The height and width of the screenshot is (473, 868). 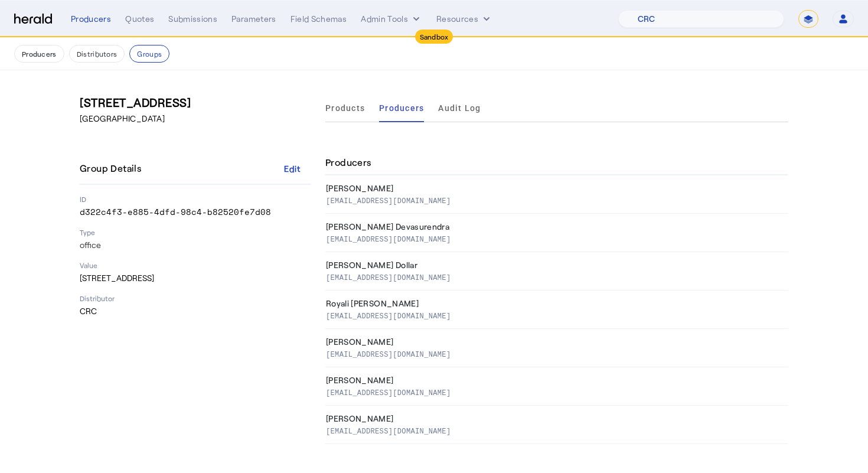 What do you see at coordinates (345, 108) in the screenshot?
I see `span: Products` at bounding box center [345, 108].